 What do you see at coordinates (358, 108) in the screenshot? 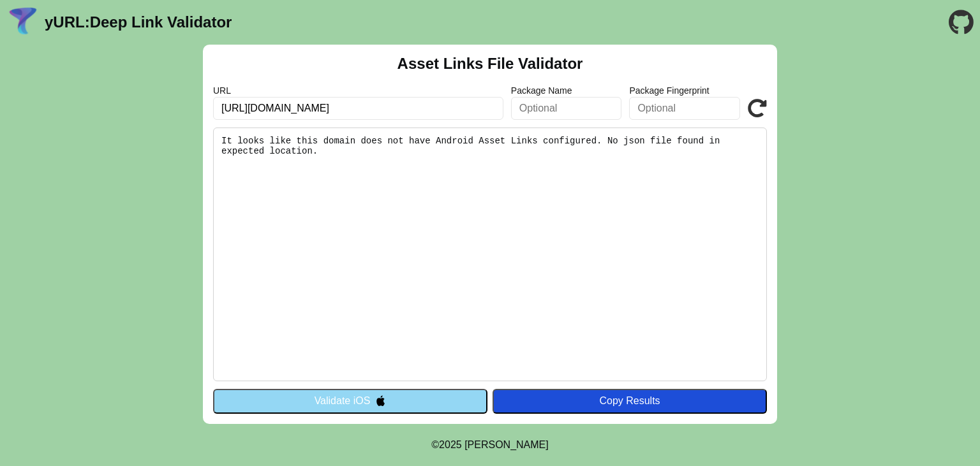
I see `input: Required` at bounding box center [358, 108].